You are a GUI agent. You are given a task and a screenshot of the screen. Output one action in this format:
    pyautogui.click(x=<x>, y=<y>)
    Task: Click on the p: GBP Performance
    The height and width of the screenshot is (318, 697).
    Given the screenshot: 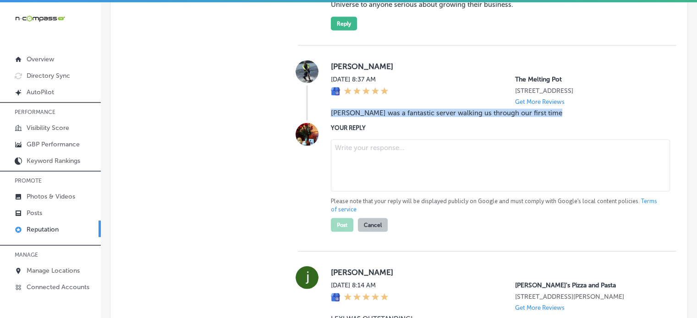 What is the action you would take?
    pyautogui.click(x=53, y=144)
    